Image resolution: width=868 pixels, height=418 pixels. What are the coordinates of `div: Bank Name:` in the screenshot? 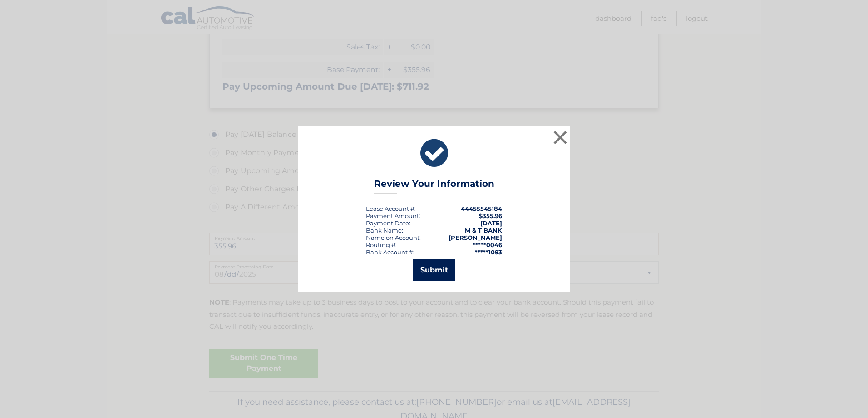 It's located at (385, 230).